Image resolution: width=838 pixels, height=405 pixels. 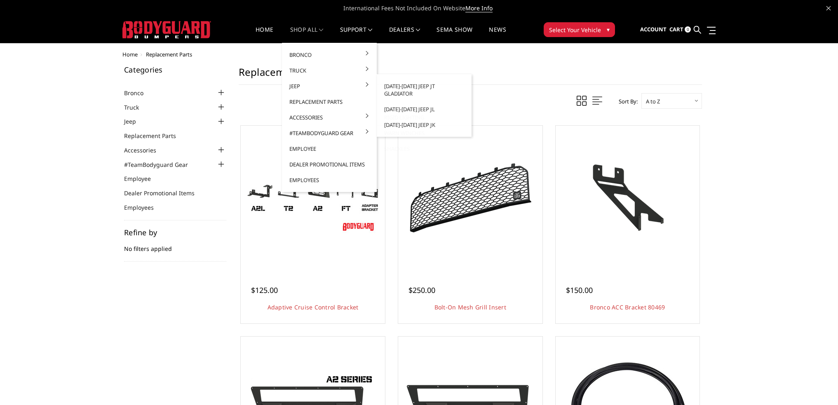 What do you see at coordinates (579, 30) in the screenshot?
I see `button: Select Your Vehicle` at bounding box center [579, 30].